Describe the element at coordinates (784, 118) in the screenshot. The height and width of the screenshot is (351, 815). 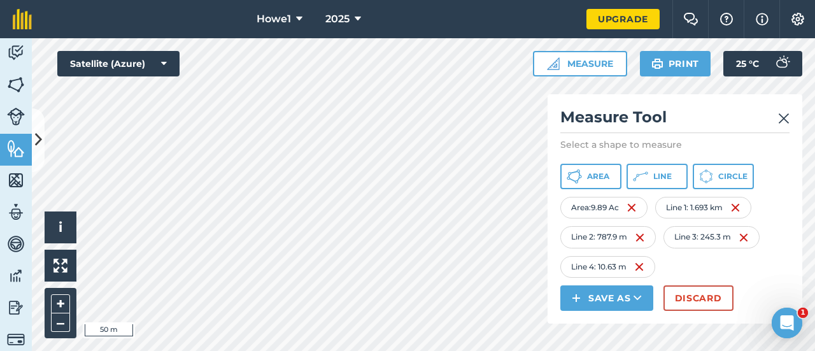
I see `img: svg+xml;base64,PHN2ZyB4bWxucz0iaHR0cDovL3d3dy53My5vcmcvMjAwMC9zdmciIHdpZHRoPSIyMiIgaGVpZ2h0PSIzMC...` at that location.